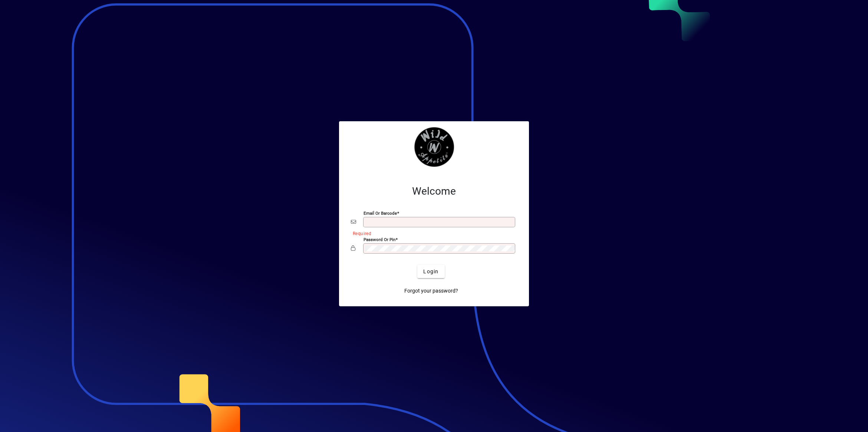  Describe the element at coordinates (434, 191) in the screenshot. I see `h2: Welcome` at that location.